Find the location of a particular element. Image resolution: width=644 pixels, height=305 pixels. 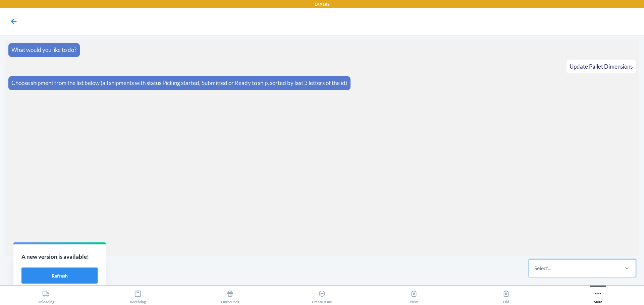

p: Choose shipment from the list below (all shipments with status Picking started, Submitted or Read... is located at coordinates (179, 83).